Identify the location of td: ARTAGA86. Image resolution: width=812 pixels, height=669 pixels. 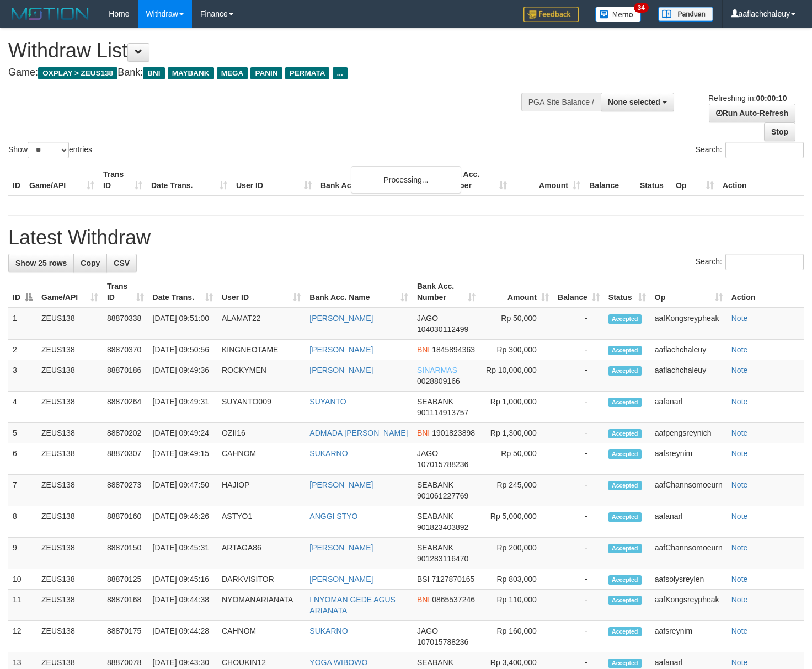
(261, 553).